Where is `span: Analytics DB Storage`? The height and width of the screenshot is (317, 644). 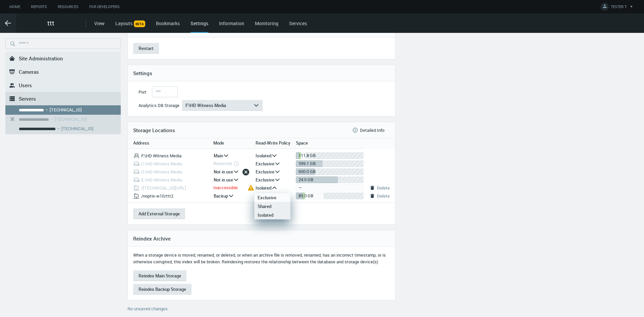
span: Analytics DB Storage is located at coordinates (159, 105).